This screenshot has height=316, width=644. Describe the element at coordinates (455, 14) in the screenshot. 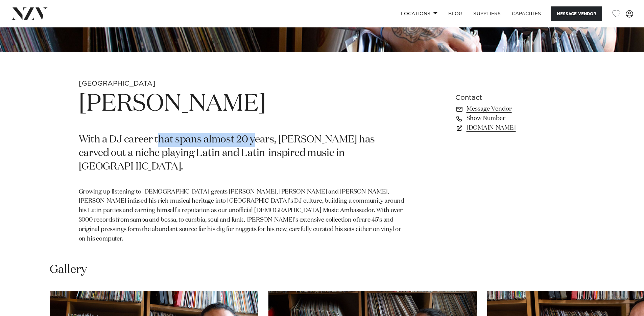

I see `a: BLOG` at that location.